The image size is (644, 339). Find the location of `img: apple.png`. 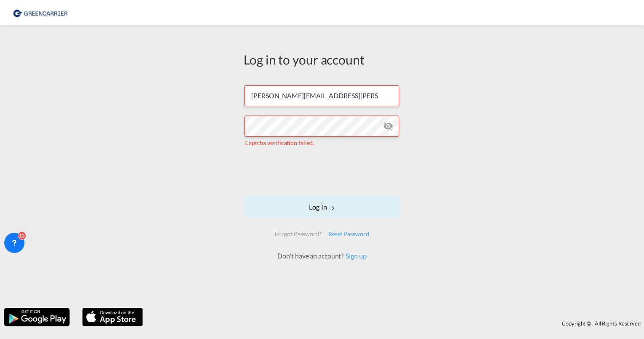

img: apple.png is located at coordinates (113, 317).